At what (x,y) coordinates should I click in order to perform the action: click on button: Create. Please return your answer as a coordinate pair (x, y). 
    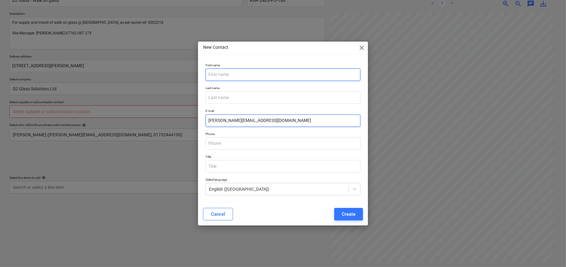
    Looking at the image, I should click on (349, 214).